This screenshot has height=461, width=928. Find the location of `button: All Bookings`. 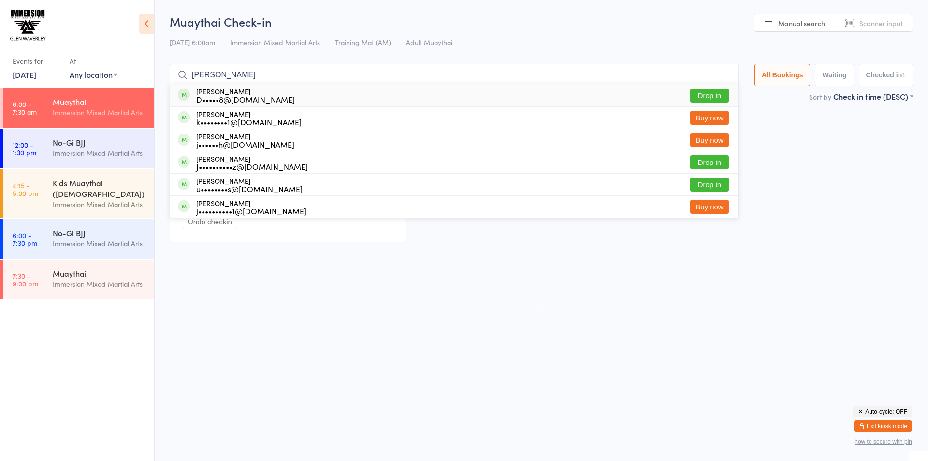

button: All Bookings is located at coordinates (783, 75).